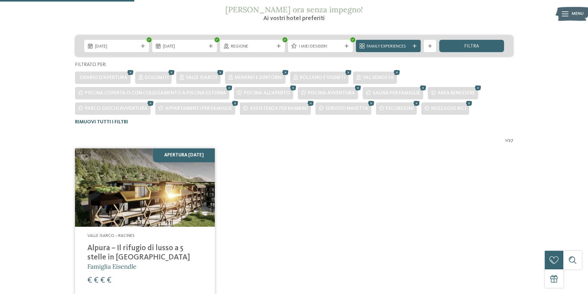 Image resolution: width=588 pixels, height=294 pixels. What do you see at coordinates (378, 78) in the screenshot?
I see `span: Val Venosta` at bounding box center [378, 78].